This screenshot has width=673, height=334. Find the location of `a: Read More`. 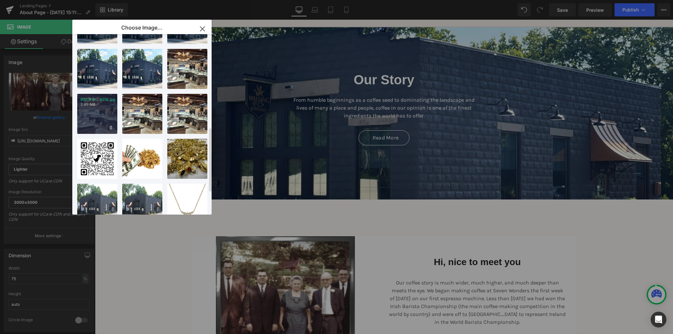

a: Read More is located at coordinates (289, 118).